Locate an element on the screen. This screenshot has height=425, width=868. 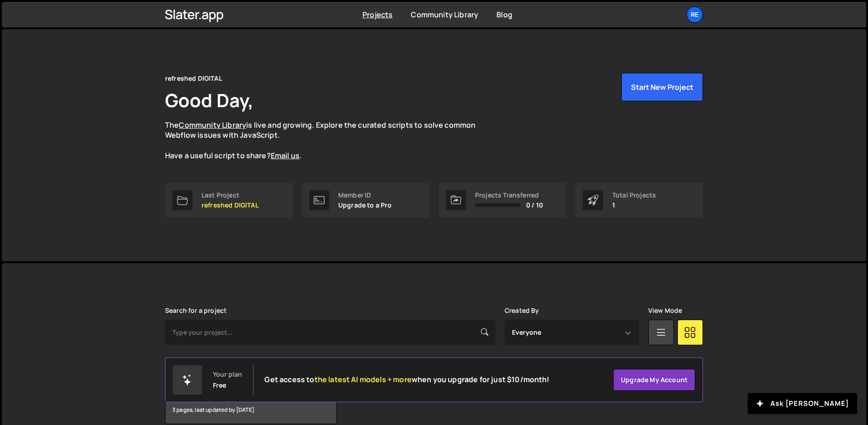
span: 0 / 10 is located at coordinates (534, 205).